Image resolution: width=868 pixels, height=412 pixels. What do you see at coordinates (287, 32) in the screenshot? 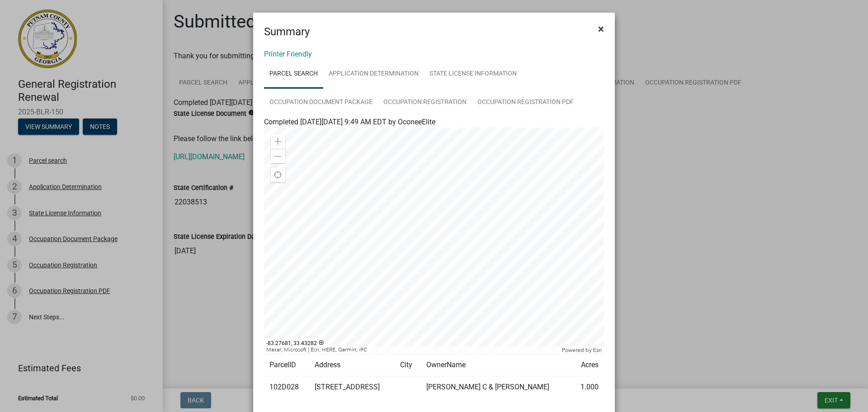
I see `h4: Summary` at bounding box center [287, 32].